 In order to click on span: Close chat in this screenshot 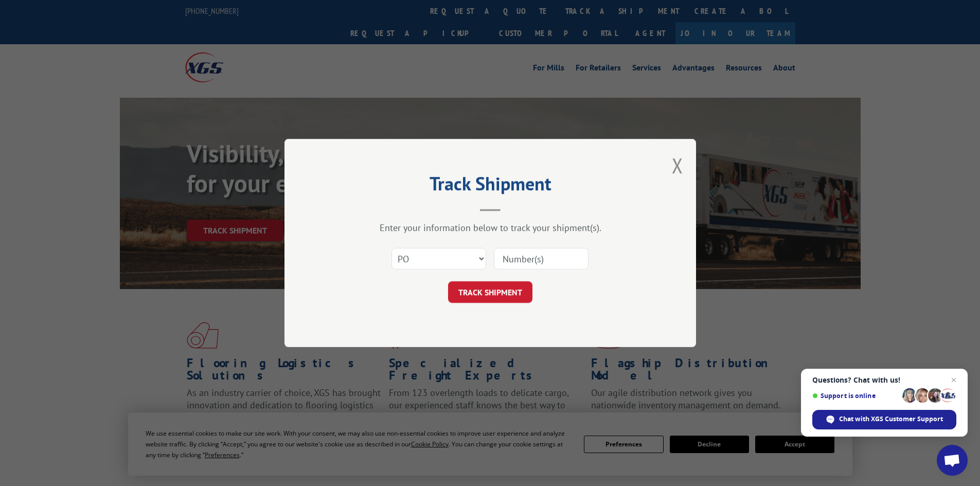, I will do `click(954, 380)`.